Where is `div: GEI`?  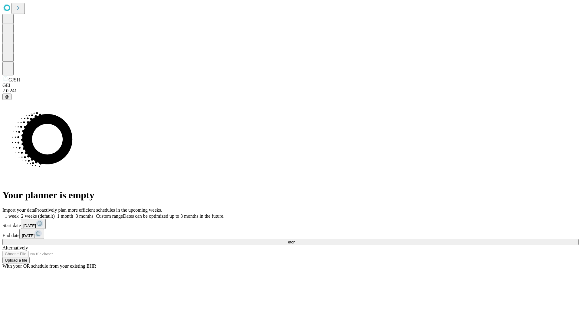 div: GEI is located at coordinates (291, 85).